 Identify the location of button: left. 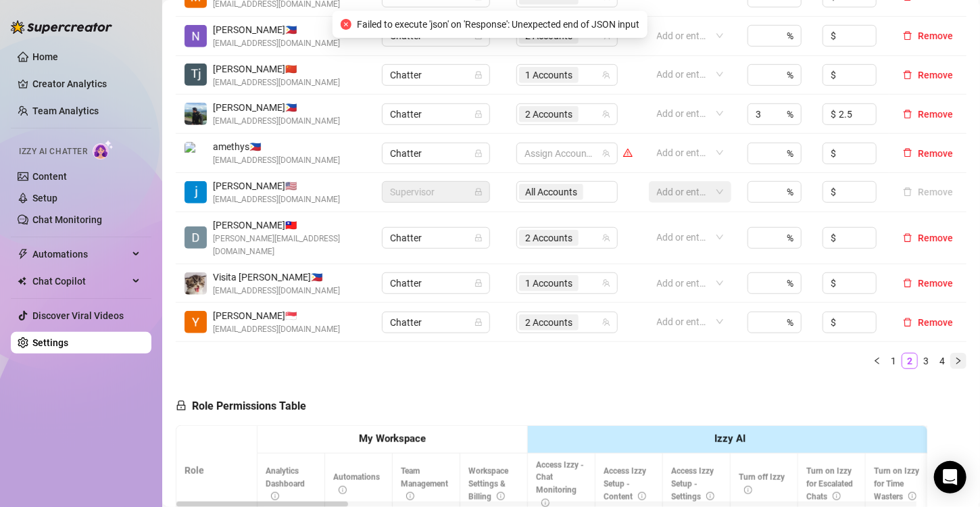
(878, 361).